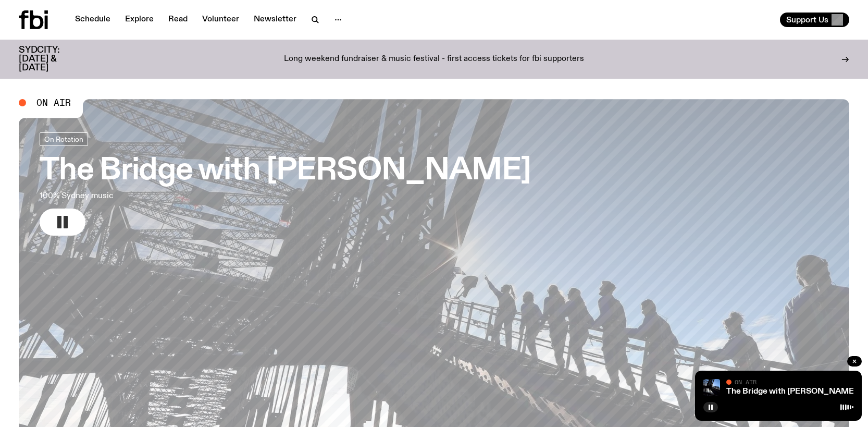 This screenshot has height=427, width=868. What do you see at coordinates (173, 196) in the screenshot?
I see `p: 100% Sydney music` at bounding box center [173, 196].